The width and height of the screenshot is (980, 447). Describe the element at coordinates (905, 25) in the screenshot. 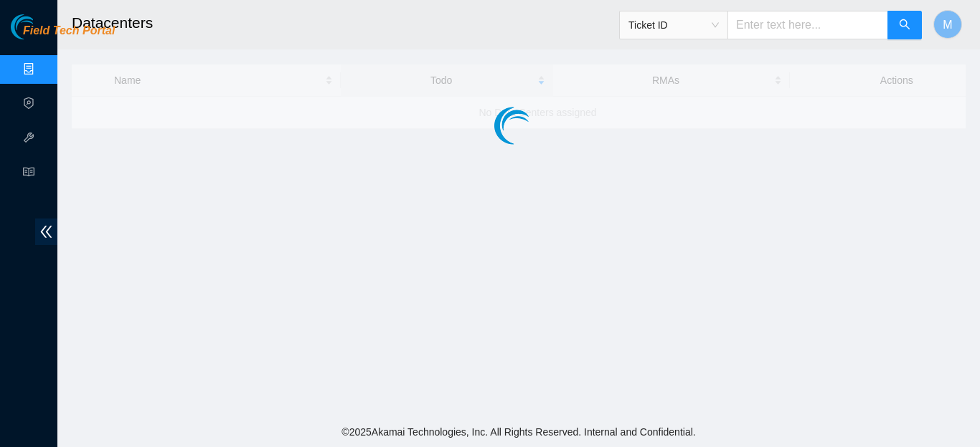

I see `button: search` at that location.